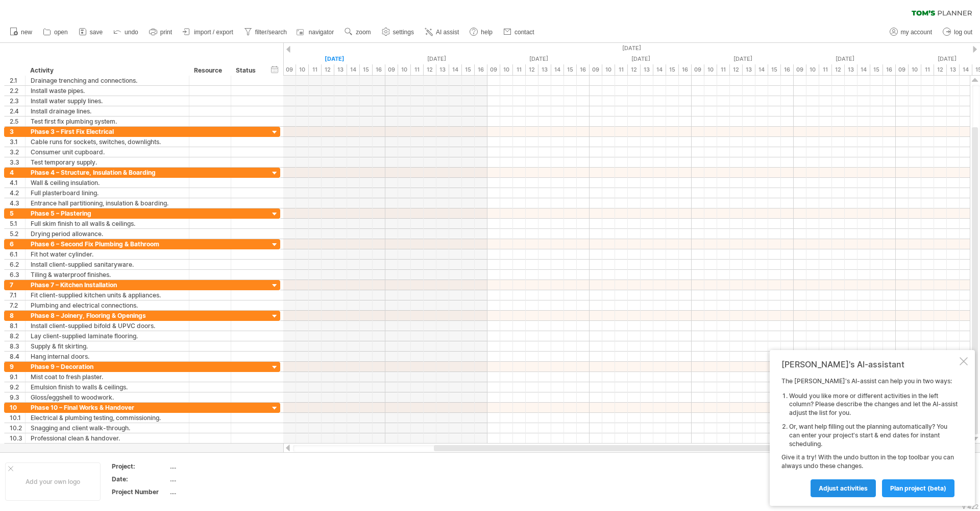 Image resolution: width=980 pixels, height=511 pixels. I want to click on div: Gloss/eggshell to woodwork., so click(108, 397).